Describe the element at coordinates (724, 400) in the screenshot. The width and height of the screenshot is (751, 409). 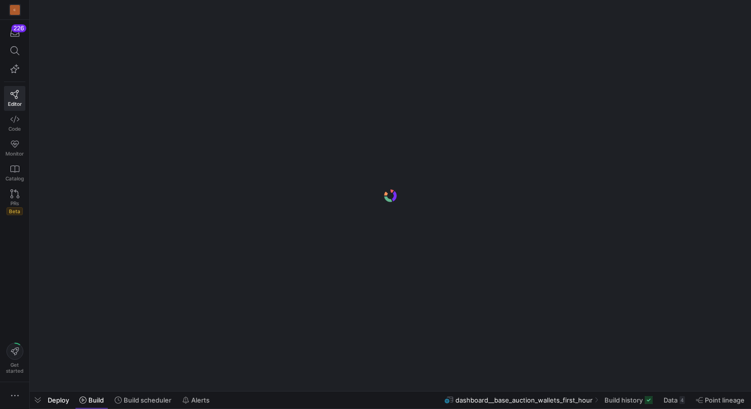
I see `span: Point lineage` at that location.